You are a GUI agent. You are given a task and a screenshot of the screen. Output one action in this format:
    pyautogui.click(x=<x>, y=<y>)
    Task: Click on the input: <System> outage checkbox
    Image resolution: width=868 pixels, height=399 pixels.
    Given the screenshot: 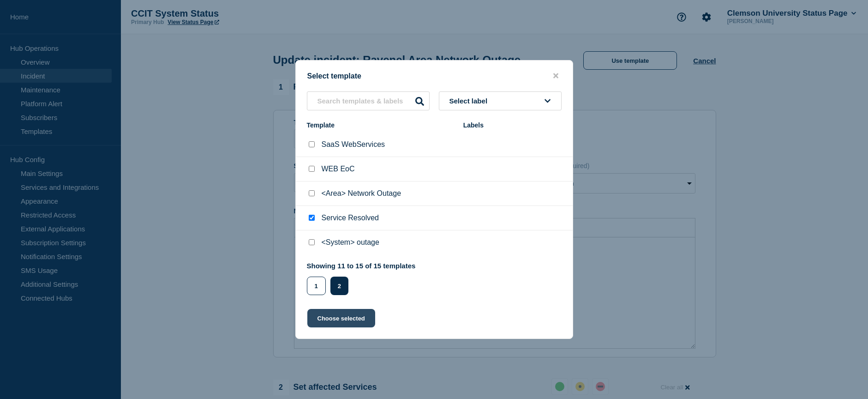 What is the action you would take?
    pyautogui.click(x=311, y=242)
    